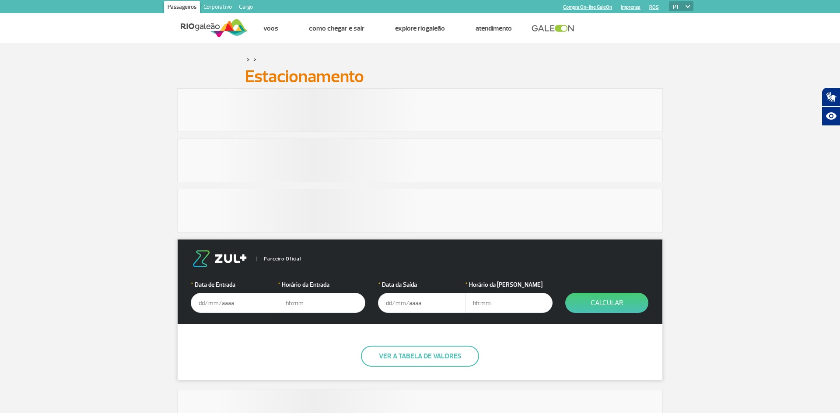 The height and width of the screenshot is (413, 840). I want to click on a: Explore RIOgaleão, so click(420, 28).